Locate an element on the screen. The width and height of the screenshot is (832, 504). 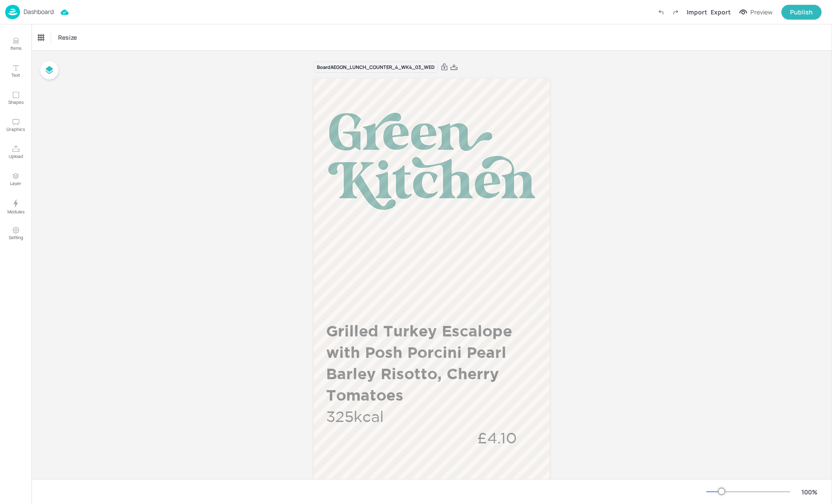
div: Import is located at coordinates (697, 12).